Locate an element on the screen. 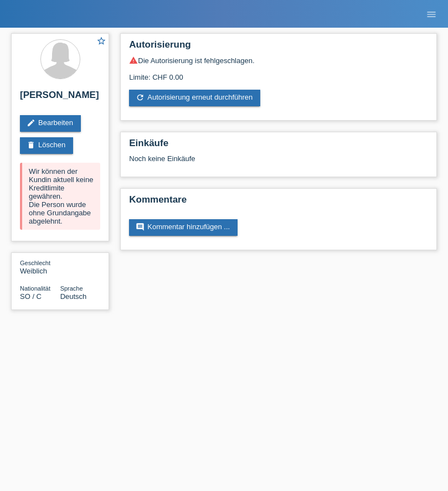  a: deleteLöschen is located at coordinates (46, 145).